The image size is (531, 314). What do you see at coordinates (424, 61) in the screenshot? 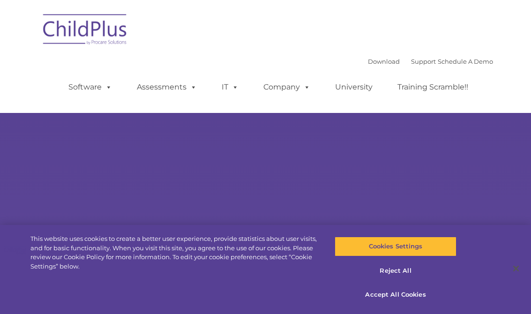
I see `a: Support` at bounding box center [424, 61].